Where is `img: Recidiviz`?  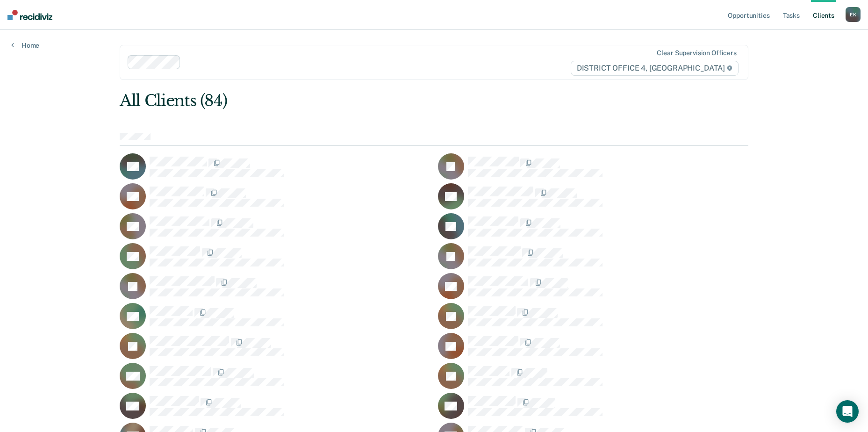 img: Recidiviz is located at coordinates (29, 15).